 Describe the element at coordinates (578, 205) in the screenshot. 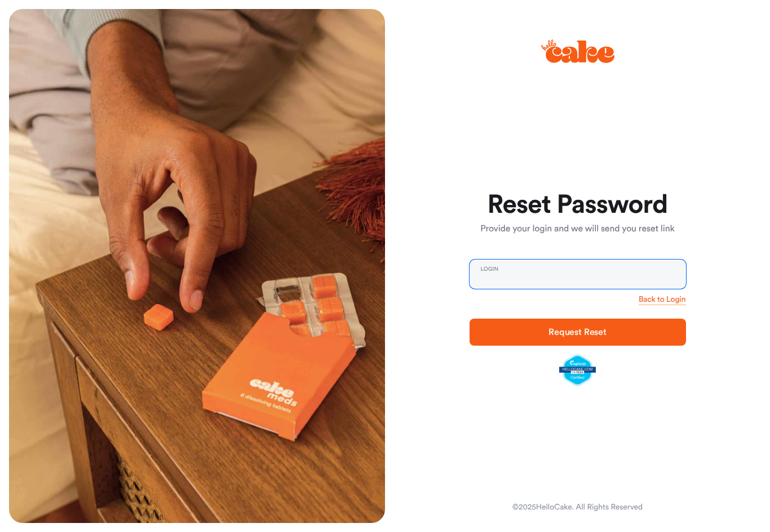

I see `h1: Reset Password` at that location.